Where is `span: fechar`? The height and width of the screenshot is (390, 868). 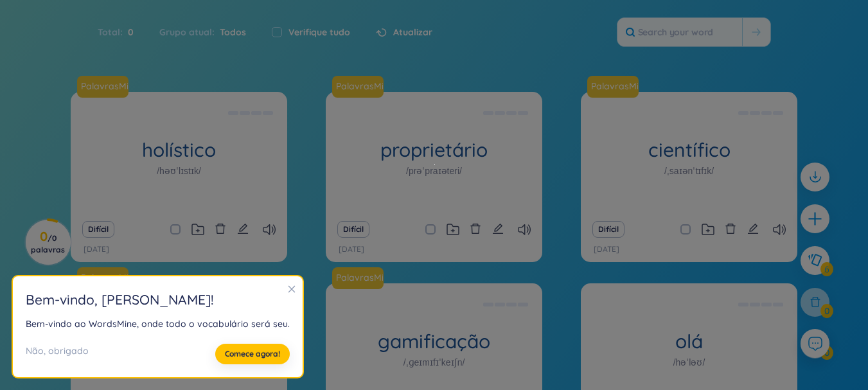 span: fechar is located at coordinates (292, 289).